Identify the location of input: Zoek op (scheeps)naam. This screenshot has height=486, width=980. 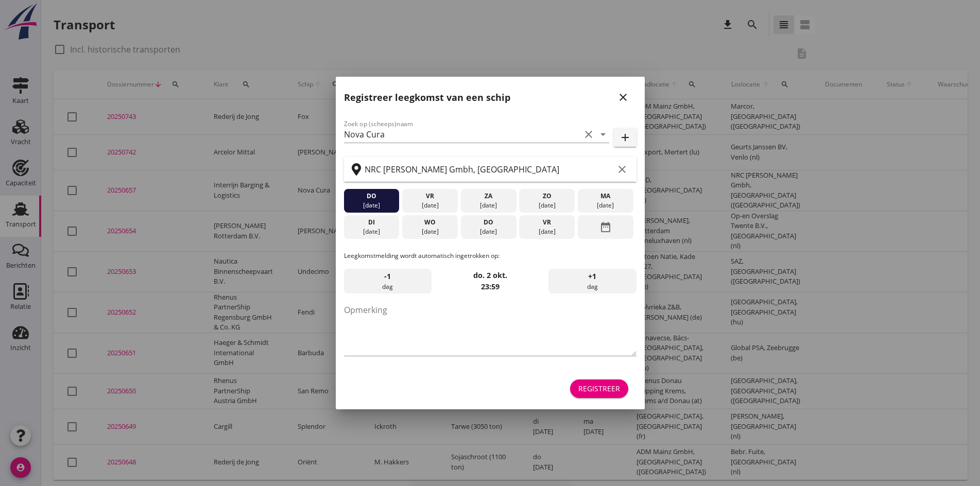
(462, 134).